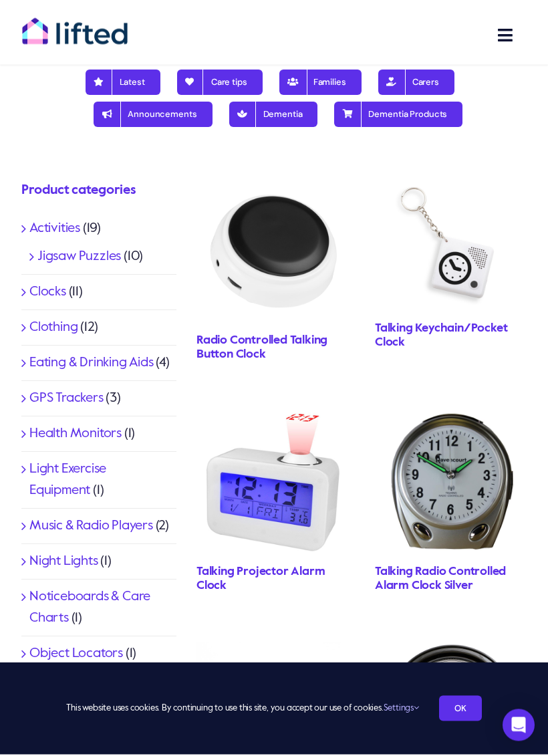  Describe the element at coordinates (440, 581) in the screenshot. I see `a: Talking Radio Controlled Alarm Clock Silver` at that location.